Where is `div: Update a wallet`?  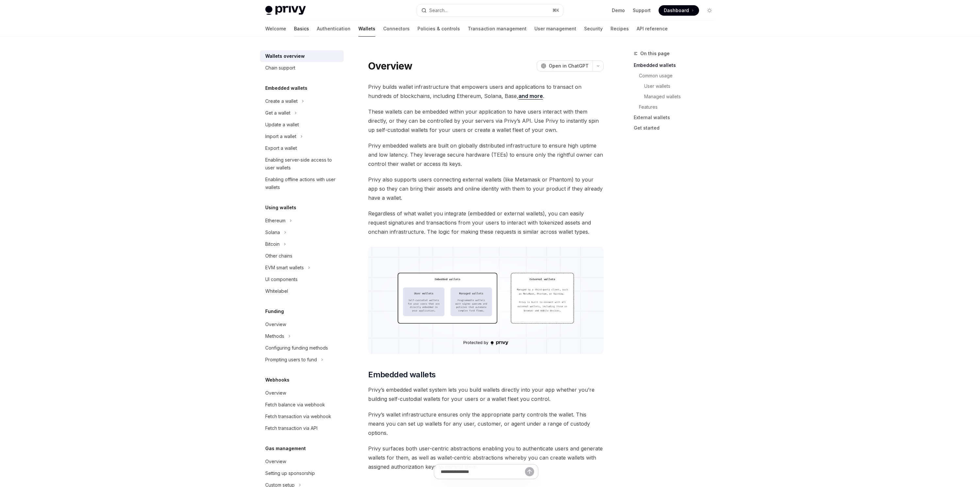 div: Update a wallet is located at coordinates (282, 125).